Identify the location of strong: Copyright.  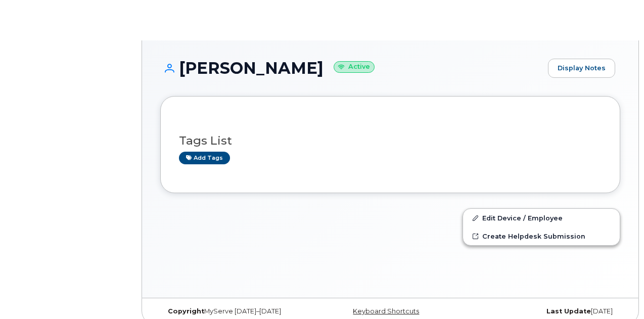
(186, 311).